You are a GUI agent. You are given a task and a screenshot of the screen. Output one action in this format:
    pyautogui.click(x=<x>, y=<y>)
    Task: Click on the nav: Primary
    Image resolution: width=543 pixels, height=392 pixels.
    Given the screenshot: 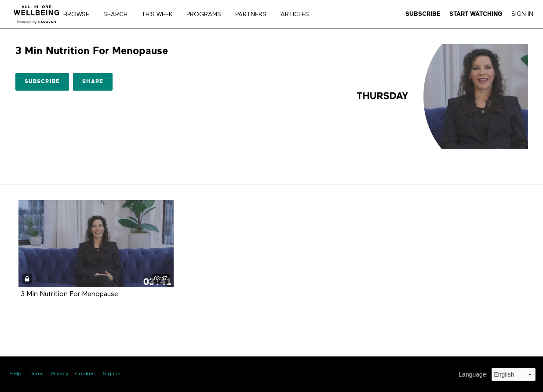 What is the action you would take?
    pyautogui.click(x=198, y=14)
    